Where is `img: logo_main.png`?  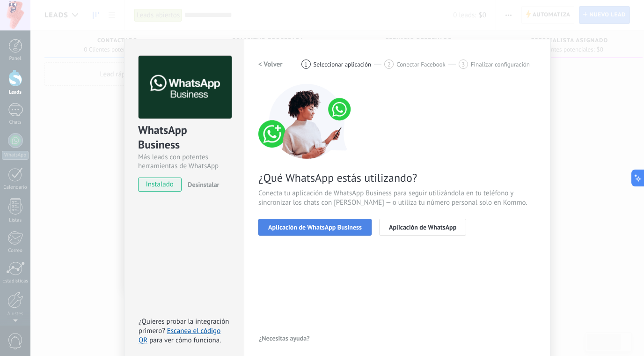 img: logo_main.png is located at coordinates (185, 87).